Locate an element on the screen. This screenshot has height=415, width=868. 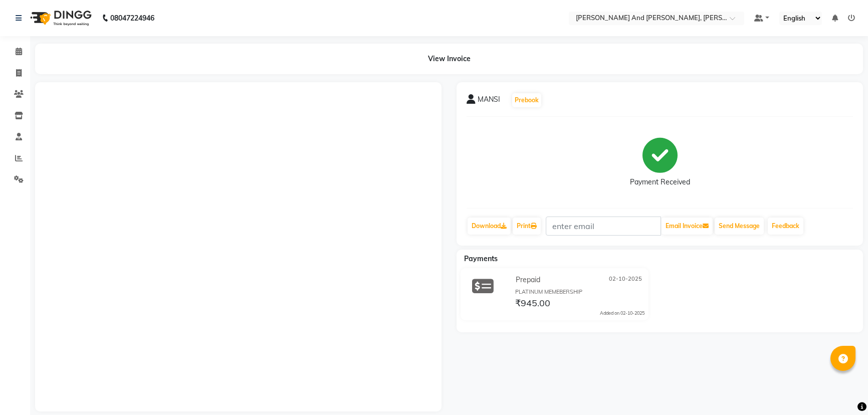
span: Prepaid is located at coordinates (528, 280).